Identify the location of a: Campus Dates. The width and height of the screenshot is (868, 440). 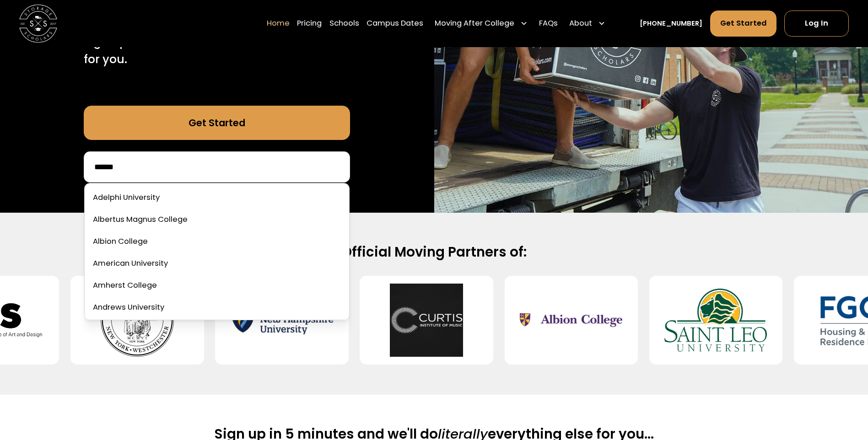
(395, 24).